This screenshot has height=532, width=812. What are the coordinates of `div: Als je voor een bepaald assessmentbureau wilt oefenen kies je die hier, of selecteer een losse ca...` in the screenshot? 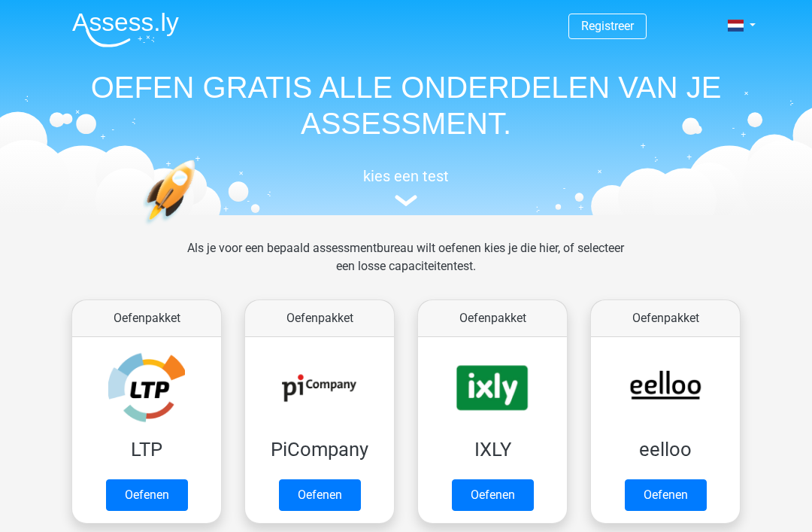 It's located at (406, 266).